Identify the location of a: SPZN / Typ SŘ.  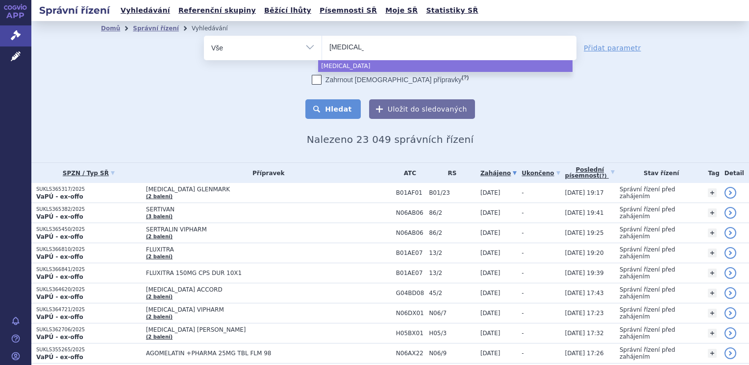
(89, 173).